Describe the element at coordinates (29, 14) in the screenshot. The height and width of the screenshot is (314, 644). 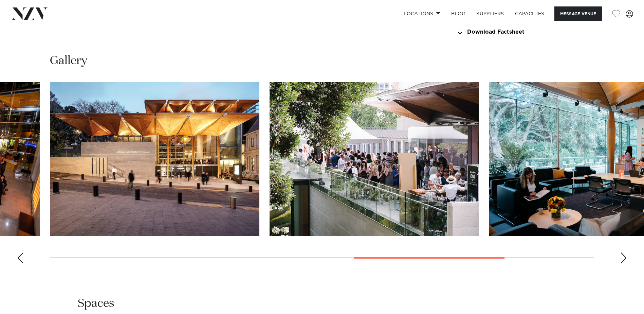
I see `img: nzv-logo.png` at that location.